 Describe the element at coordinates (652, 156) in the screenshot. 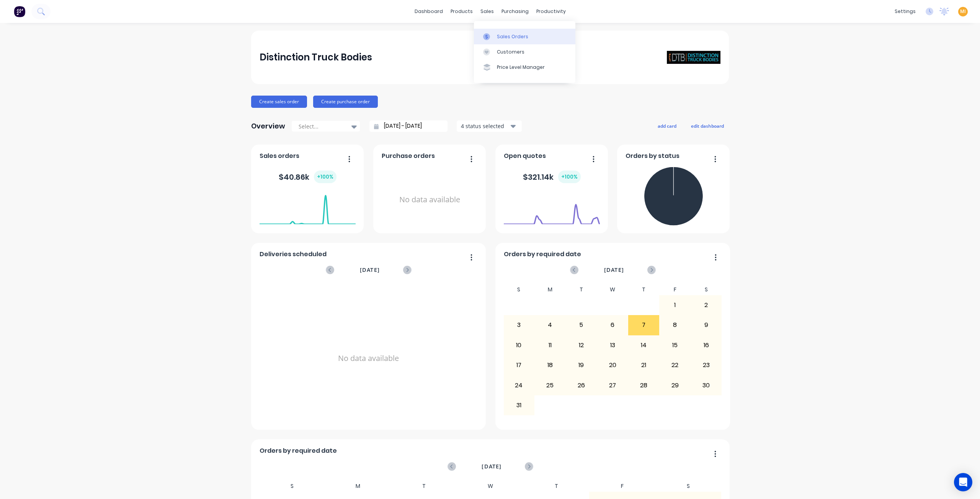

I see `span: Orders by status` at that location.